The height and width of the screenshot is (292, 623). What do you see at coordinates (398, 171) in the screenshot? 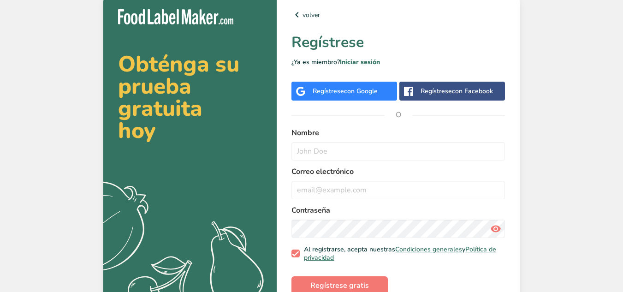
I see `label: Correo electrónico` at bounding box center [398, 171].